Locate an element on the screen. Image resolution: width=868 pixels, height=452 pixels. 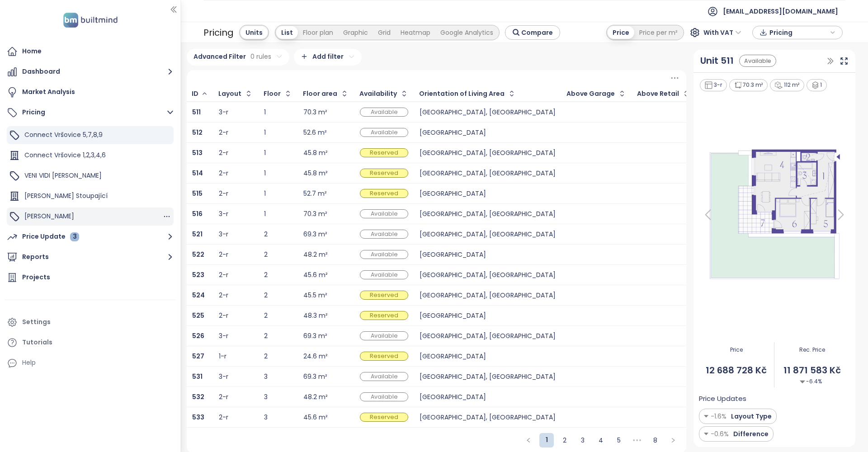
div: Price per m² is located at coordinates (658, 33).